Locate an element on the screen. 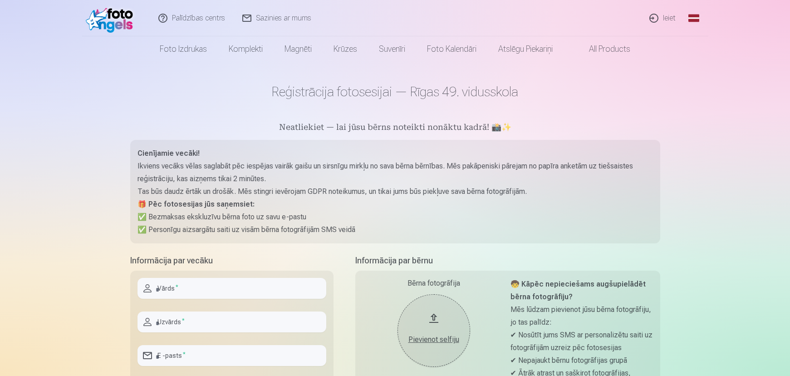 This screenshot has height=376, width=790. img: /fa1 is located at coordinates (112, 18).